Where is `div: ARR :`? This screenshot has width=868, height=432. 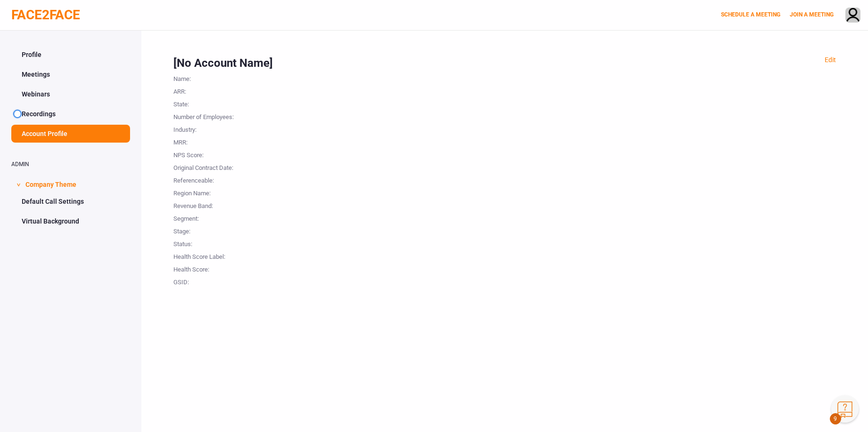 div: ARR : is located at coordinates (221, 90).